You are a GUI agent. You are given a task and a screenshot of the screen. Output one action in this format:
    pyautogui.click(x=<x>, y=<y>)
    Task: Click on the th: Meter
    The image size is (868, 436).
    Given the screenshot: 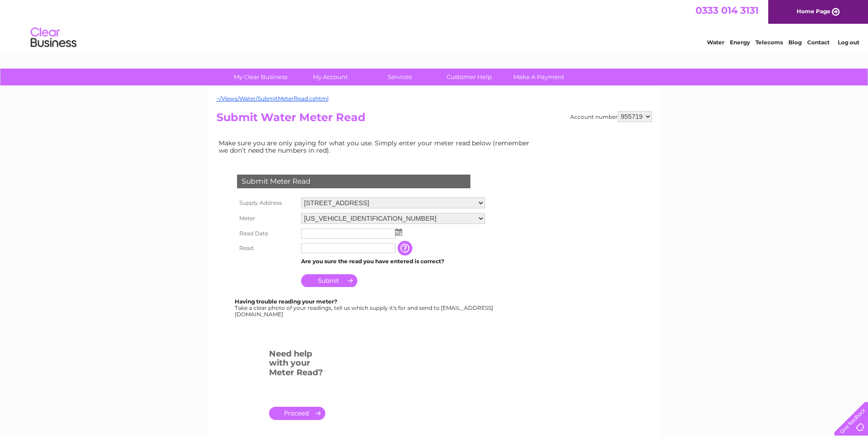 What is the action you would take?
    pyautogui.click(x=267, y=219)
    